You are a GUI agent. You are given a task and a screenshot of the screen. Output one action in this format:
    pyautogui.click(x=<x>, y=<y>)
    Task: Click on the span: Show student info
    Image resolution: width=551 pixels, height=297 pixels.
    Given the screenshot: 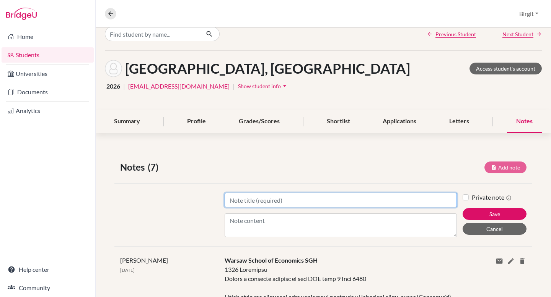 What is the action you would take?
    pyautogui.click(x=259, y=86)
    